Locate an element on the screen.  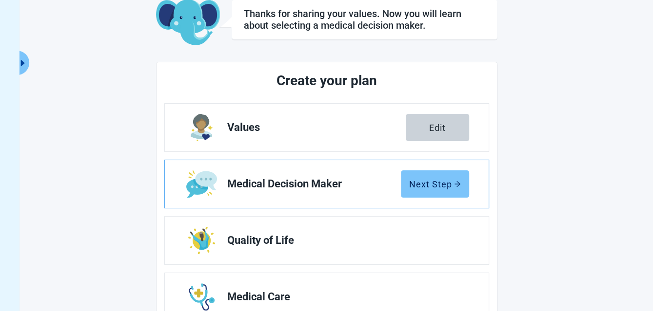
a: Edit Quality of Life section is located at coordinates (327, 241).